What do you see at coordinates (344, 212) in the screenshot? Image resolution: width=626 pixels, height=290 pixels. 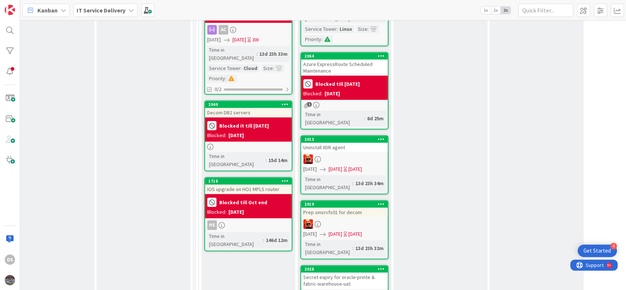 I see `div: Prep sinsrvfs01 for decom` at bounding box center [344, 212].